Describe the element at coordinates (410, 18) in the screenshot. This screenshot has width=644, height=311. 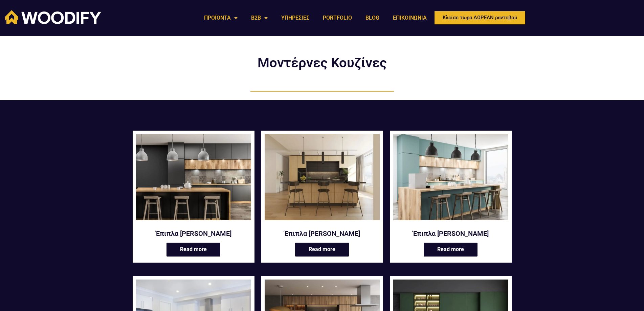
I see `a: ΕΠΙΚΟΙΝΩΝΙΑ` at that location.